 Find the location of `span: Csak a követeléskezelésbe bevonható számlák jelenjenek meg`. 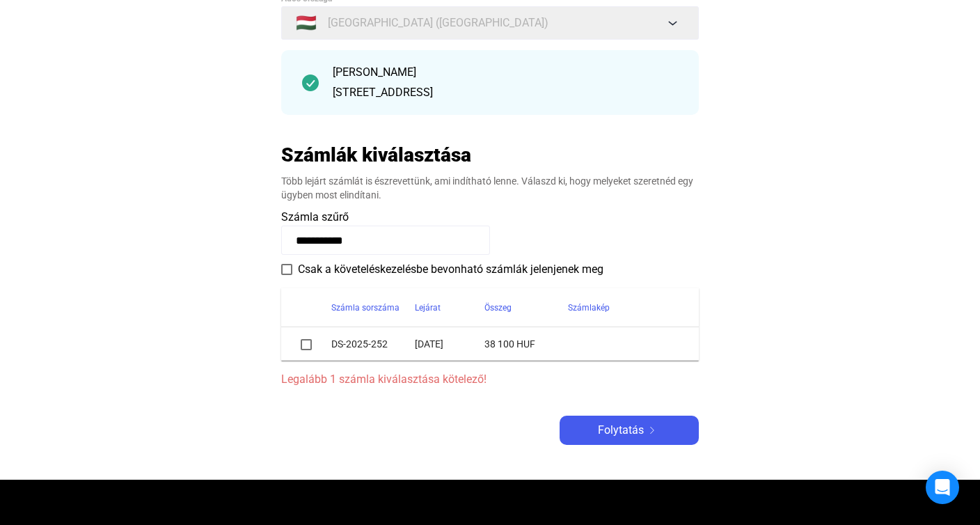

span: Csak a követeléskezelésbe bevonható számlák jelenjenek meg is located at coordinates (450, 269).